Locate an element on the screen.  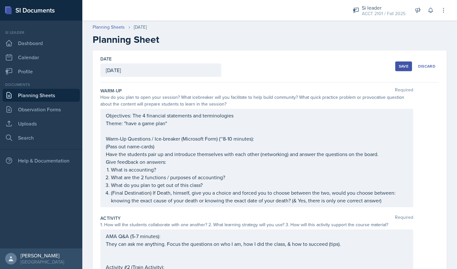
p: AMA Q&A (5-7 minutes): is located at coordinates (257, 236).